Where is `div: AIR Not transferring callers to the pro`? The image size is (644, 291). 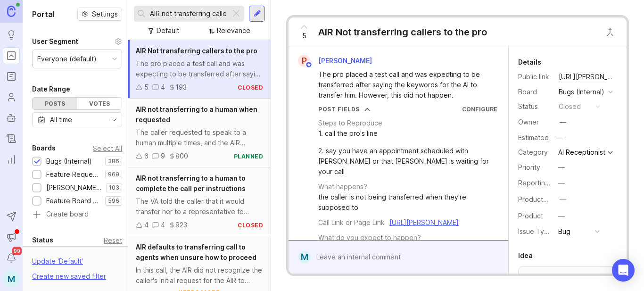
div: AIR Not transferring callers to the pro is located at coordinates (403, 32).